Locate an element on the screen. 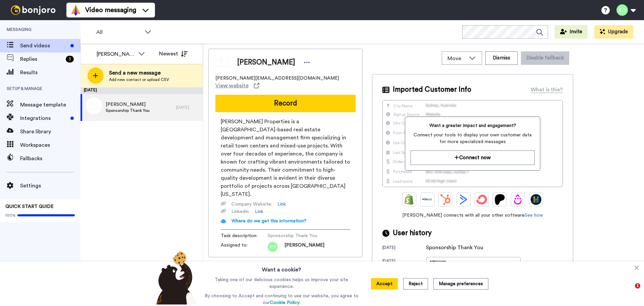 The height and width of the screenshot is (306, 644). span: Fallbacks is located at coordinates (50, 159).